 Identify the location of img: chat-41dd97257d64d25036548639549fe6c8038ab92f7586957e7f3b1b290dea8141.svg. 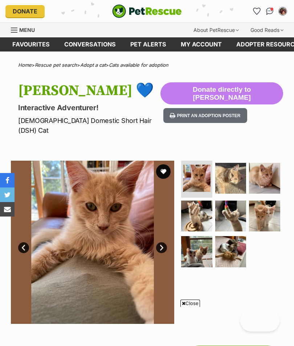
(269, 11).